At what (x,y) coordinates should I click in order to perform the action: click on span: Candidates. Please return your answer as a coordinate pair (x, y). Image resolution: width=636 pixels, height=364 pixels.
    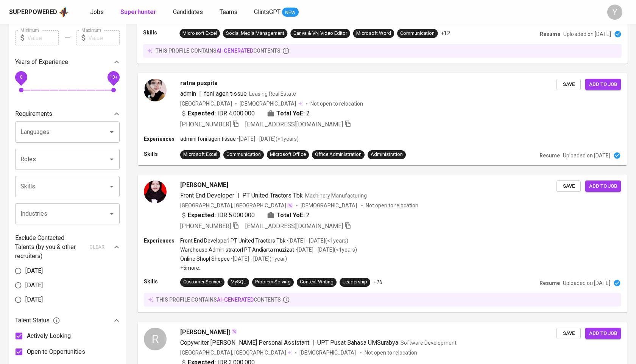
    Looking at the image, I should click on (188, 12).